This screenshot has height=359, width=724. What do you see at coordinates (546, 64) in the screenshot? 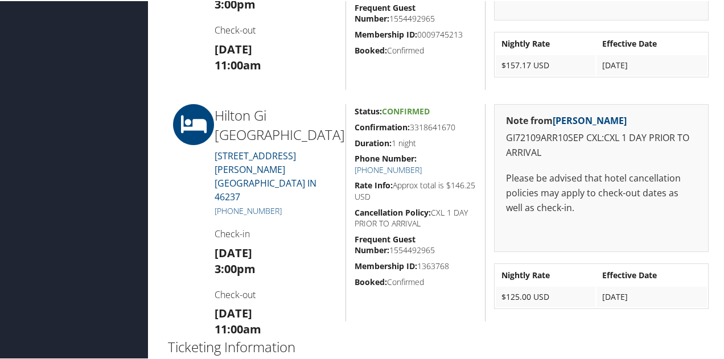
I see `td: $157.17 USD` at bounding box center [546, 64].